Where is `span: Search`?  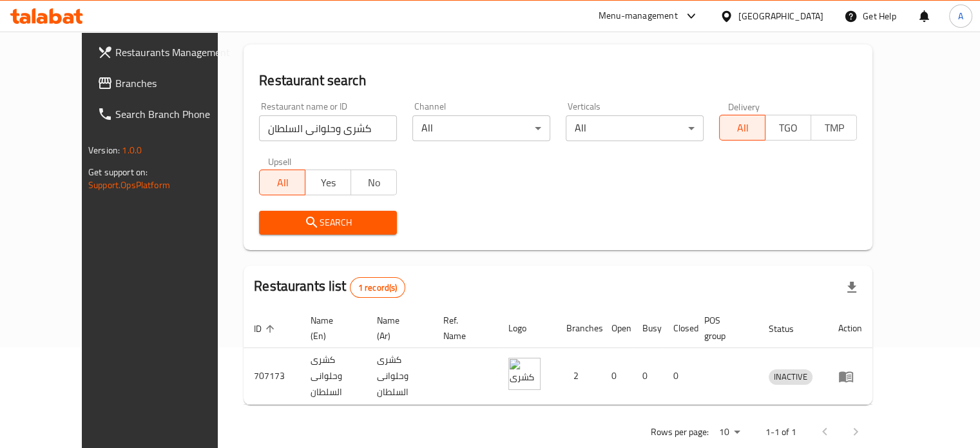 span: Search is located at coordinates (328, 223).